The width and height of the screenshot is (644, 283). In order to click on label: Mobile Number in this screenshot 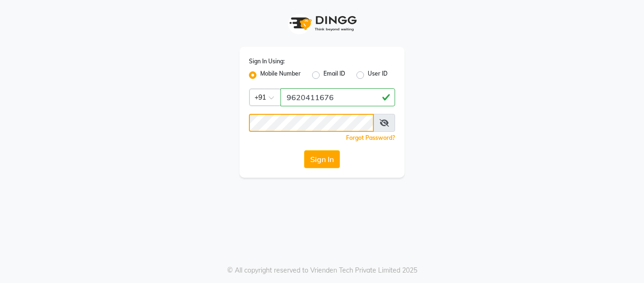, I will do `click(281, 75)`.